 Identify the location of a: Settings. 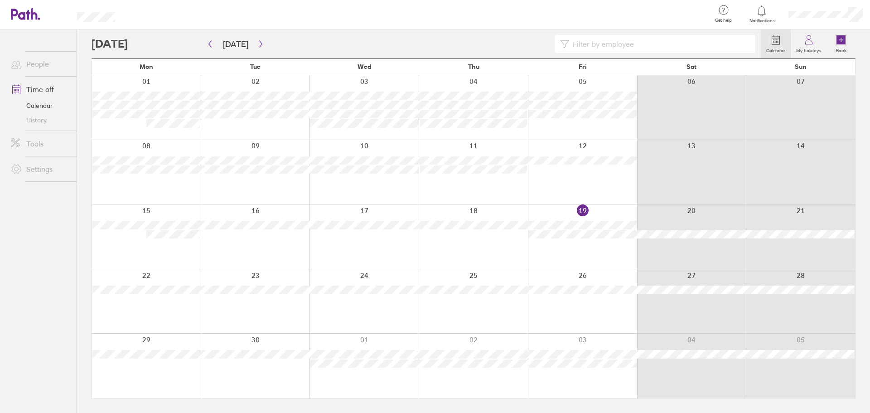
(40, 169).